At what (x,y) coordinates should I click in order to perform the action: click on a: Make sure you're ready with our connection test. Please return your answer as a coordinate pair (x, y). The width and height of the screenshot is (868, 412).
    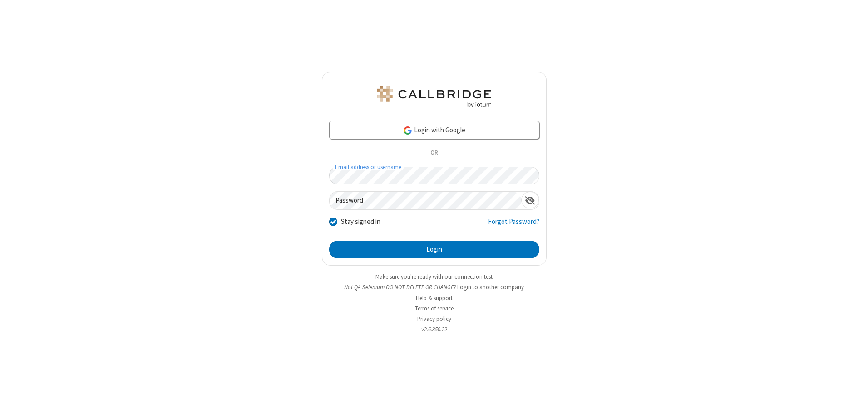
    Looking at the image, I should click on (434, 276).